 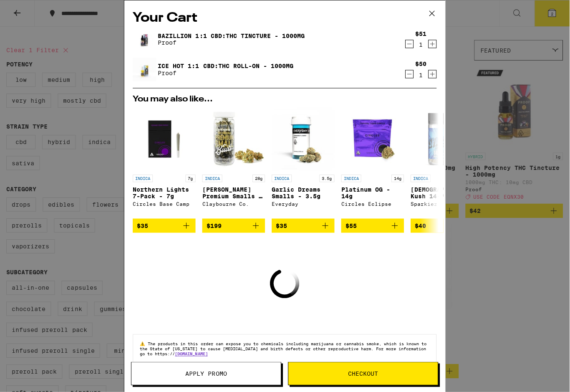 What do you see at coordinates (284, 99) in the screenshot?
I see `h2: You may also like...` at bounding box center [284, 99].